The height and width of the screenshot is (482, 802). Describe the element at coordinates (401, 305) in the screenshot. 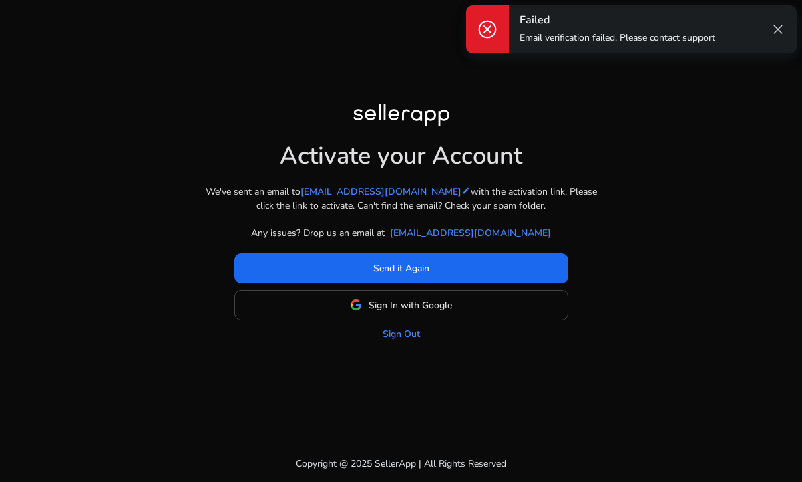

I see `button: Sign In with Google` at that location.